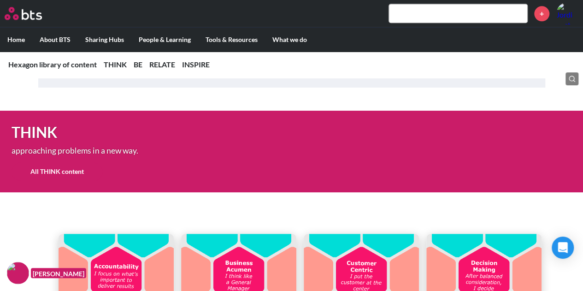 Image resolution: width=583 pixels, height=291 pixels. I want to click on a: All THINK content, so click(57, 171).